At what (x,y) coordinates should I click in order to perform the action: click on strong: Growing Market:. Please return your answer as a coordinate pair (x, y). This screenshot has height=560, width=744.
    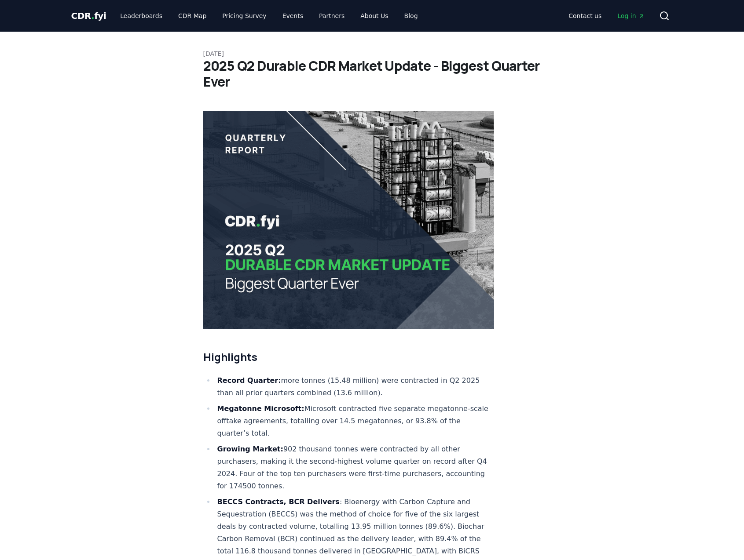
    Looking at the image, I should click on (251, 448).